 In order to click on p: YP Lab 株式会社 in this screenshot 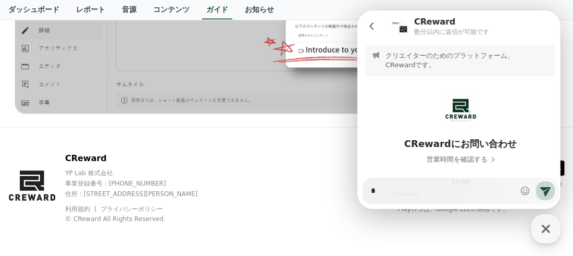, I will do `click(140, 174)`.